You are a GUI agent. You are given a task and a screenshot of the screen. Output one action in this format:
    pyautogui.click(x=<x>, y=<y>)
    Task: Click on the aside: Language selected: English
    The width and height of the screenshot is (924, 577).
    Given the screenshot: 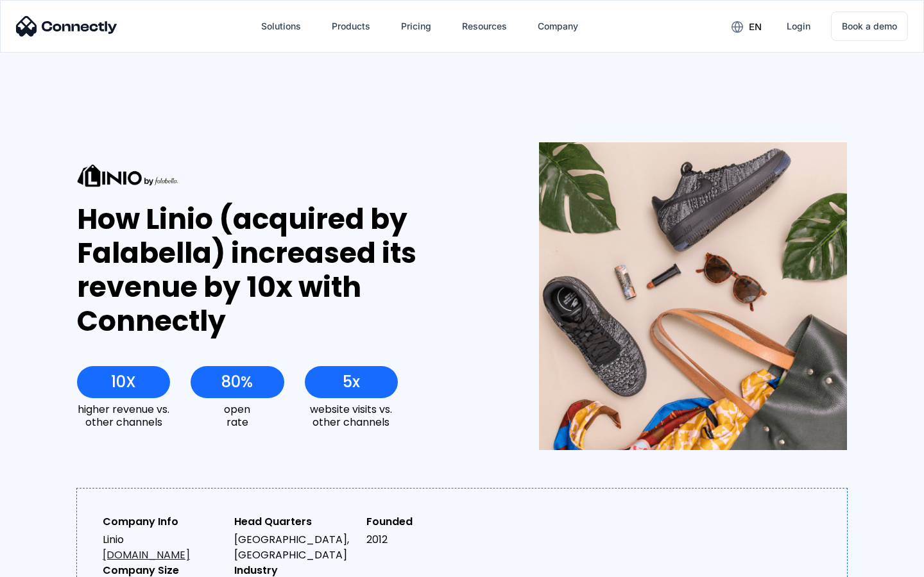 What is the action you would take?
    pyautogui.click(x=45, y=564)
    